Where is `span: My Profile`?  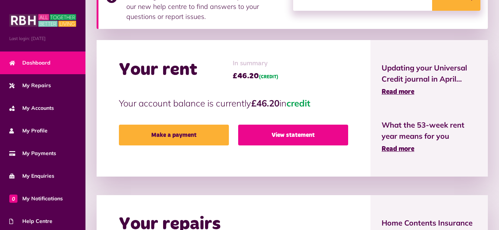 span: My Profile is located at coordinates (28, 131).